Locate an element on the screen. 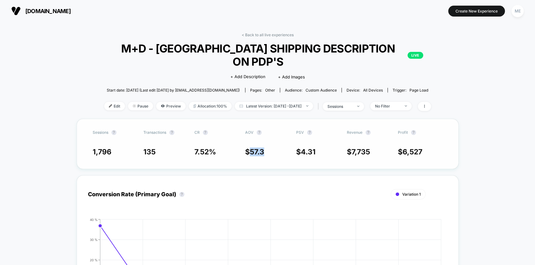  span: Device: is located at coordinates (364, 90).